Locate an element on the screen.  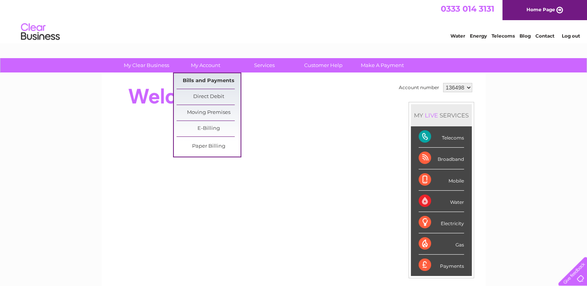
div: Telecoms is located at coordinates (441, 137).